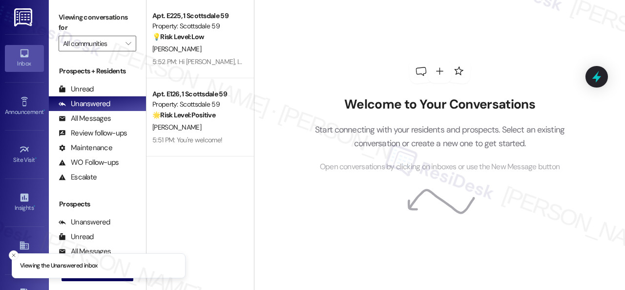 The width and height of the screenshot is (625, 290). Describe the element at coordinates (88, 162) in the screenshot. I see `div: WO Follow-ups` at that location.